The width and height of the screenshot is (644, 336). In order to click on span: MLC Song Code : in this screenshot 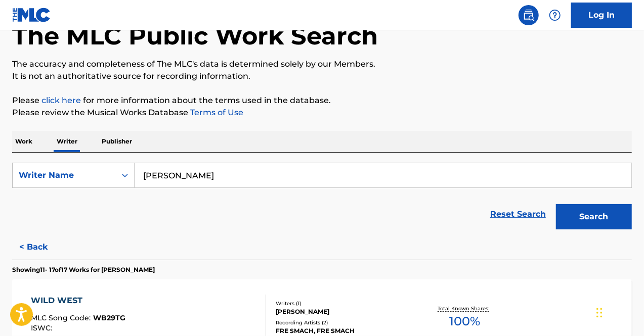, I will do `click(62, 318)`.